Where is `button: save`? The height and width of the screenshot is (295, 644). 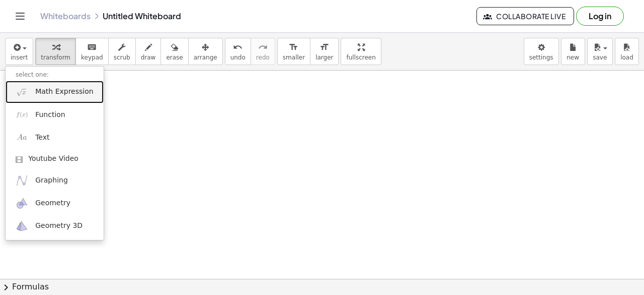 button: save is located at coordinates (600, 52).